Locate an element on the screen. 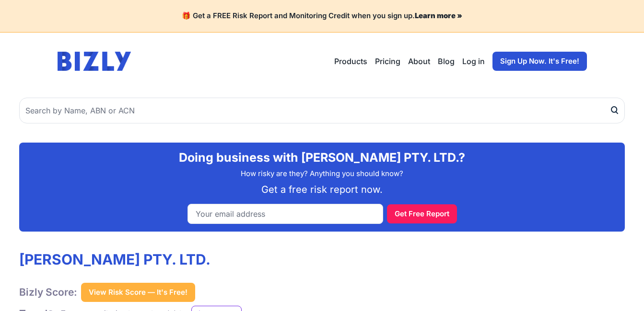 The width and height of the screenshot is (644, 311). button: Products is located at coordinates (350, 61).